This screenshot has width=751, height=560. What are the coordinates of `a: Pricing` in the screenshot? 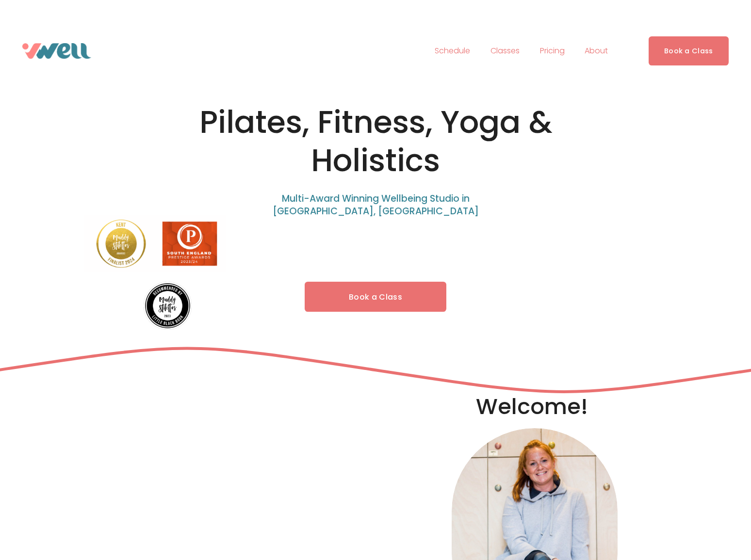 It's located at (552, 51).